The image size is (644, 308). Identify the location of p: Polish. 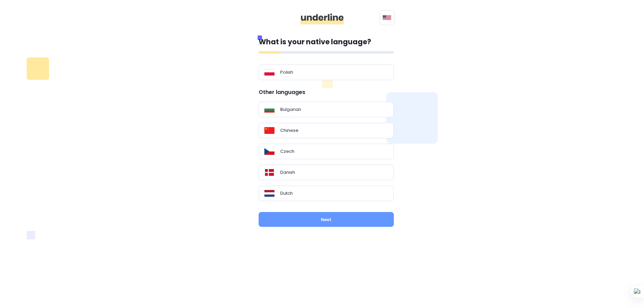
(287, 73).